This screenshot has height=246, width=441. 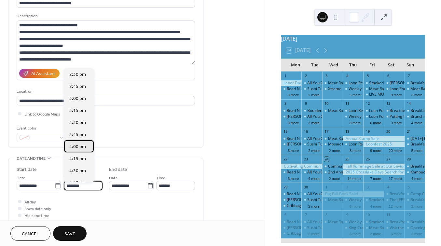 I want to click on div: 3, so click(x=326, y=76).